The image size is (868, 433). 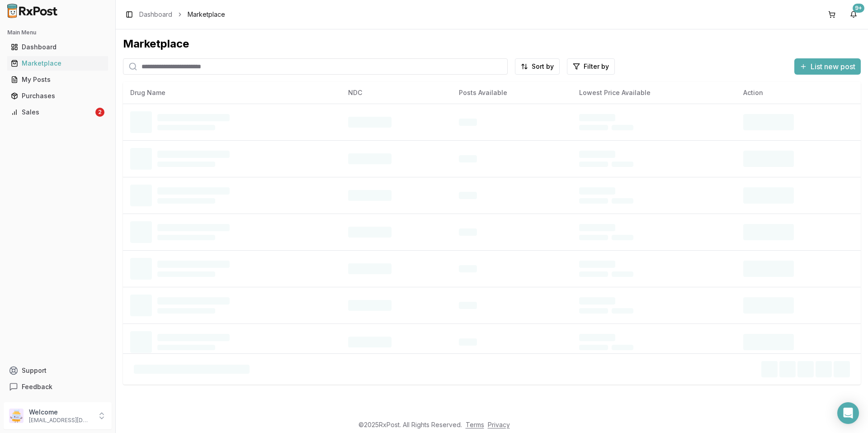 I want to click on span: List new post, so click(x=833, y=66).